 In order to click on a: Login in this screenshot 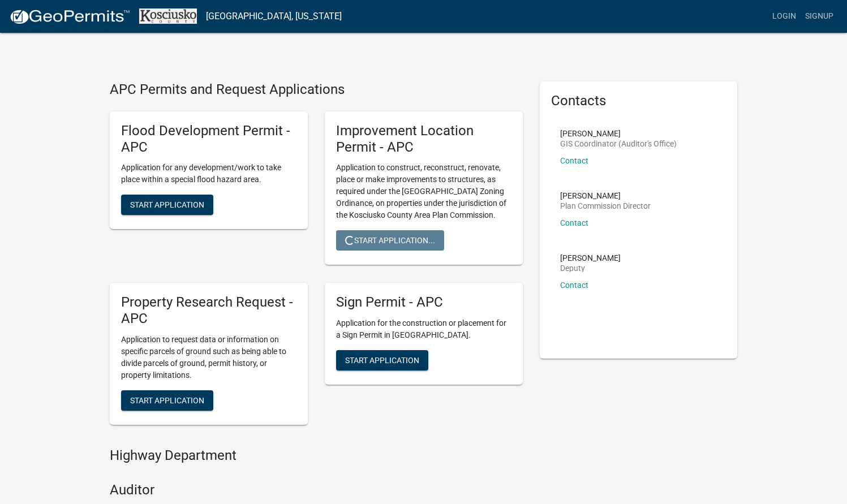, I will do `click(784, 16)`.